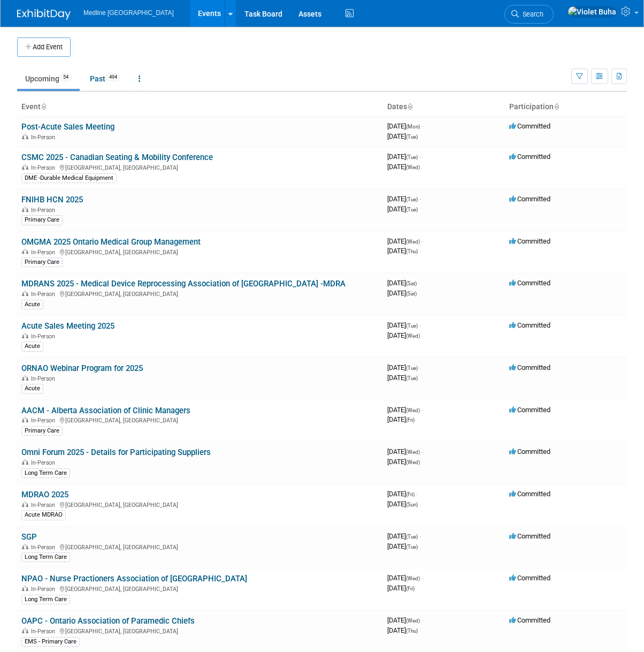 The height and width of the screenshot is (652, 644). Describe the element at coordinates (66, 77) in the screenshot. I see `span: 54` at that location.